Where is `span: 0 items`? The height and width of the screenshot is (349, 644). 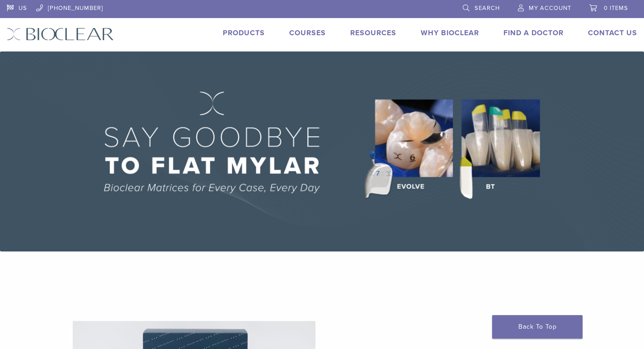
span: 0 items is located at coordinates (616, 8).